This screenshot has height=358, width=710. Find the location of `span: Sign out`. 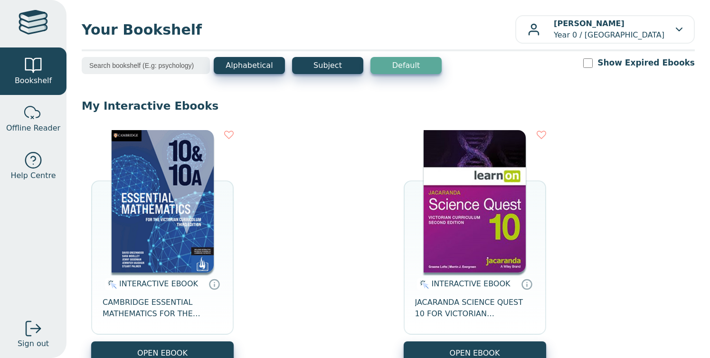

span: Sign out is located at coordinates (33, 344).